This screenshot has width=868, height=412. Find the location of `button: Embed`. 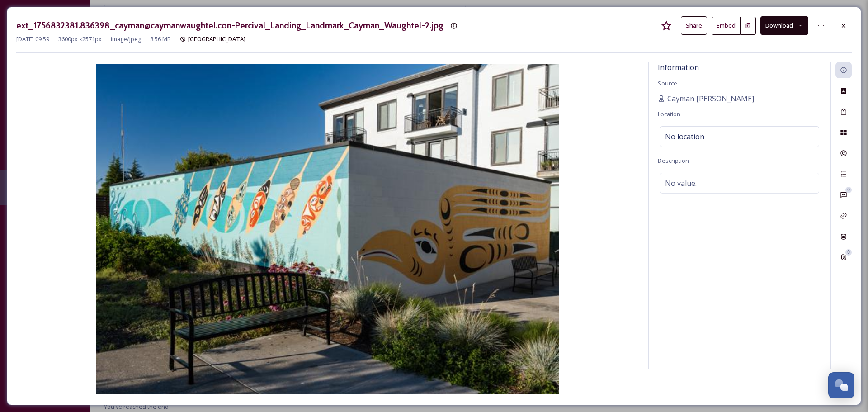

button: Embed is located at coordinates (726, 26).